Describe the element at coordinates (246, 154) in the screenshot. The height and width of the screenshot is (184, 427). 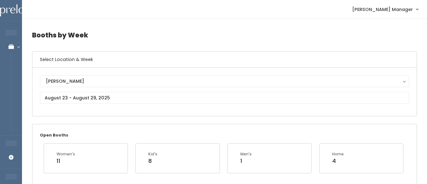
I see `div: Men's` at that location.